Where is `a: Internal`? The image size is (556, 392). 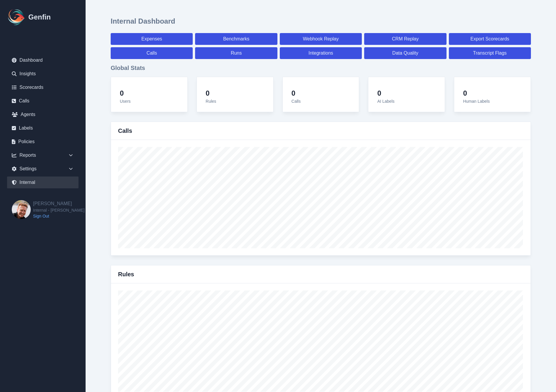 a: Internal is located at coordinates (43, 182).